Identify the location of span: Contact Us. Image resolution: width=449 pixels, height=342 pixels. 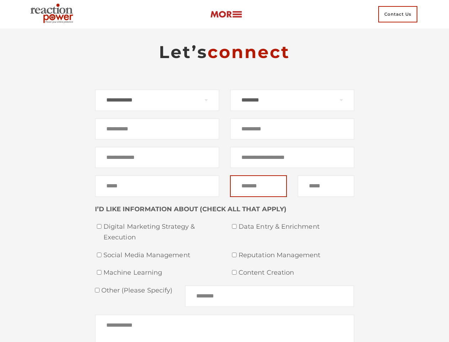
(398, 14).